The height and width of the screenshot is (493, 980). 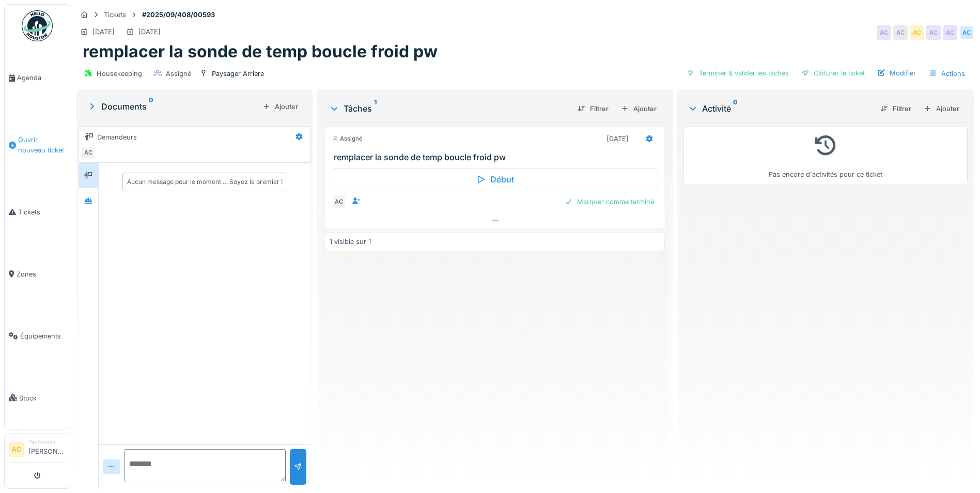 I want to click on span: Ouvrir nouveau ticket, so click(x=42, y=145).